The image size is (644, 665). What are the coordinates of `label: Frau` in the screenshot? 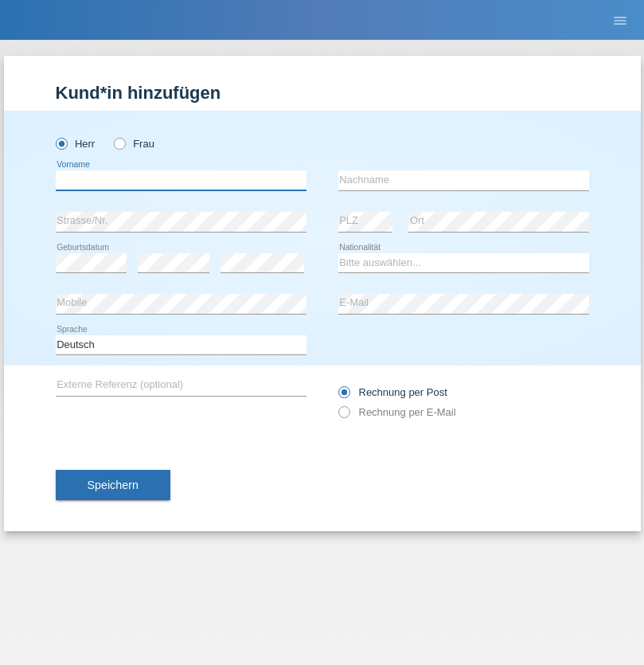 It's located at (133, 143).